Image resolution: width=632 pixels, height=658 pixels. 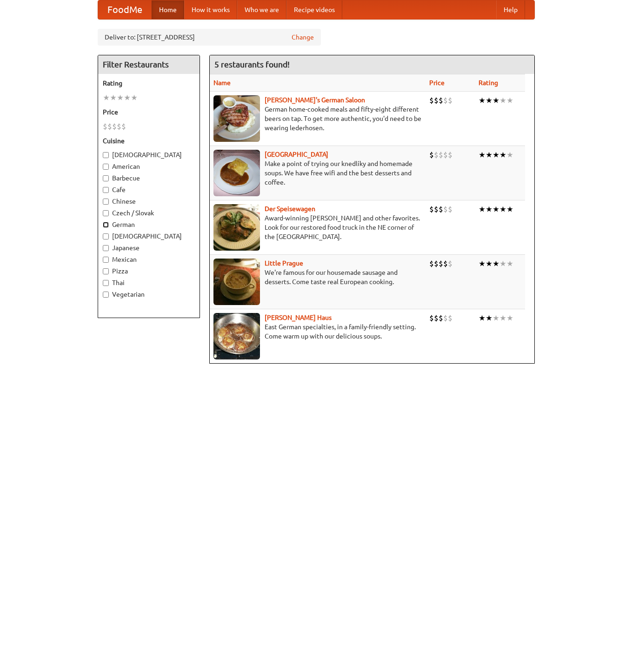 I want to click on input: Chinese, so click(x=106, y=201).